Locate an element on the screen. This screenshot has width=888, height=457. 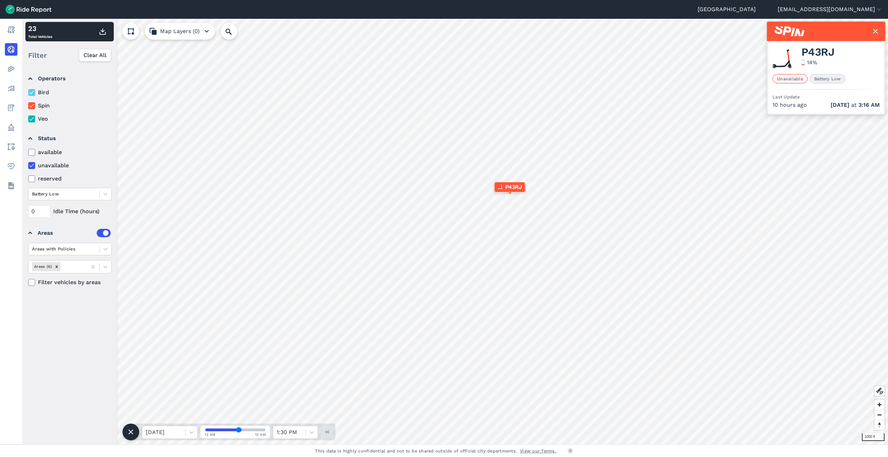
button: Reset bearing to north is located at coordinates (880, 425).